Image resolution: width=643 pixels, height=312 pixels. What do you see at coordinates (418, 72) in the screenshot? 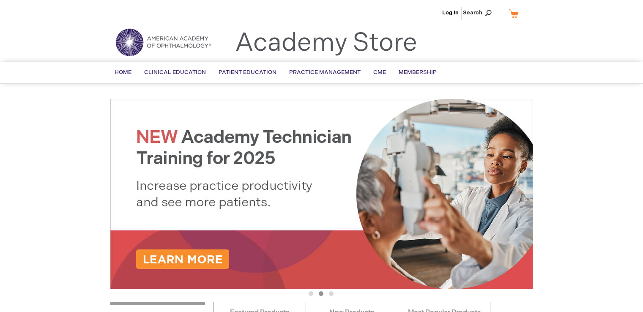
I see `a: Membership` at bounding box center [418, 72].